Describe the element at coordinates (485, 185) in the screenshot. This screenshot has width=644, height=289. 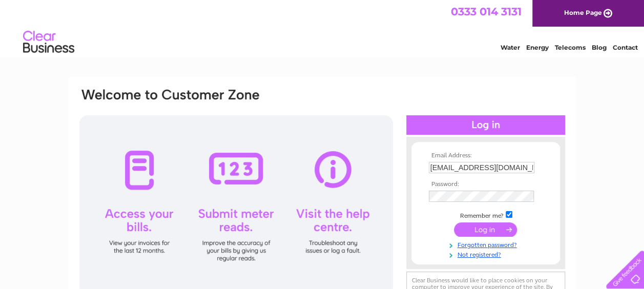
I see `th: Password:` at that location.